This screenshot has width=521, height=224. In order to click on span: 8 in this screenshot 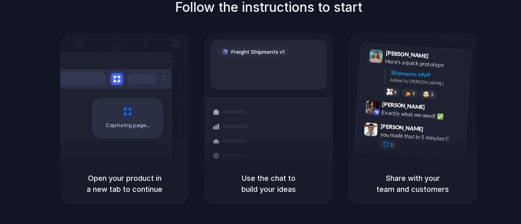, I will do `click(395, 92)`.